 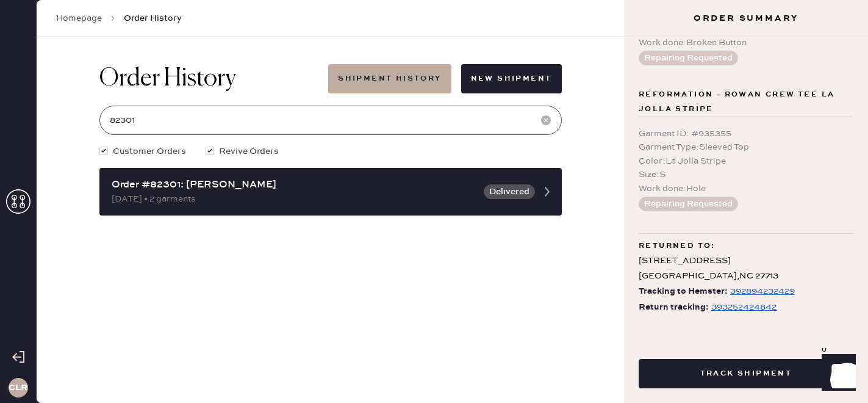 I want to click on span: Returned to:, so click(x=677, y=246).